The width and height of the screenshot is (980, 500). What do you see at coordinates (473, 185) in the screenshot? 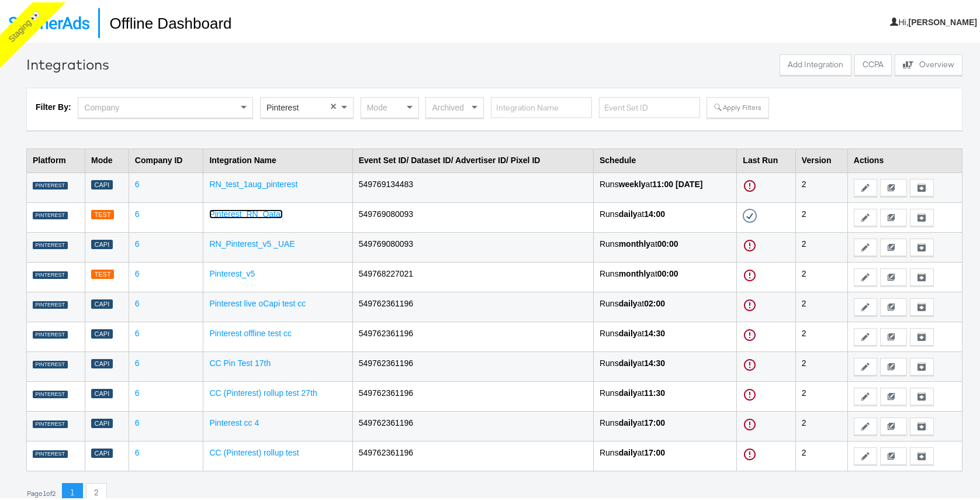
I see `td: 549769134483` at bounding box center [473, 185].